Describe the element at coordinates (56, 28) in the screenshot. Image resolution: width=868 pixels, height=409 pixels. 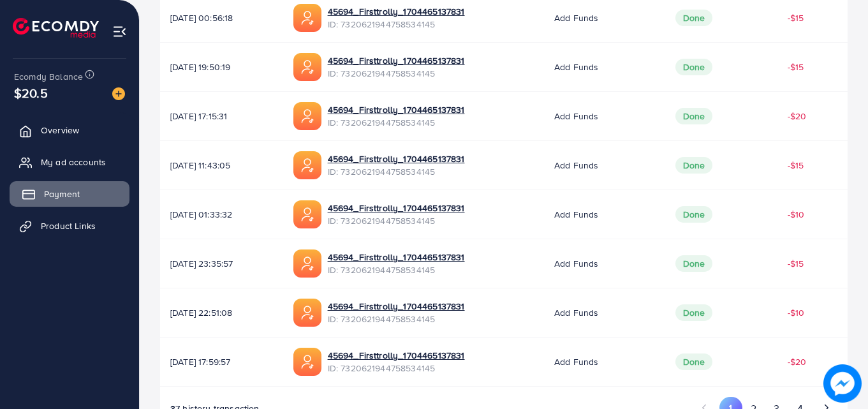
I see `img: logo` at that location.